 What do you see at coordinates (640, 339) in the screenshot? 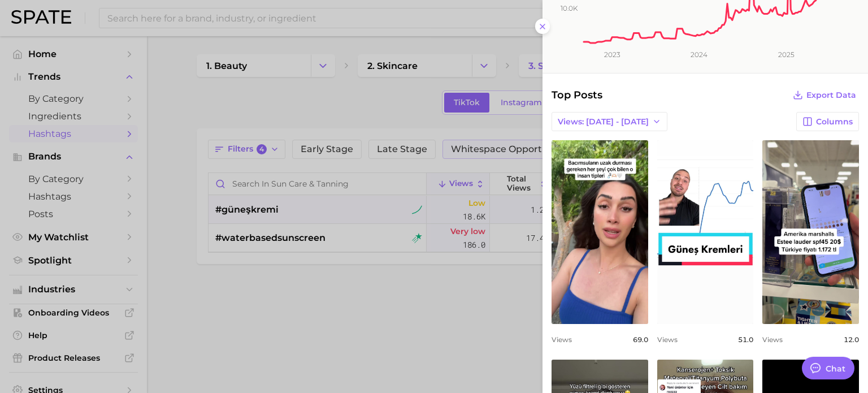
I see `span: 69.0` at bounding box center [640, 339].